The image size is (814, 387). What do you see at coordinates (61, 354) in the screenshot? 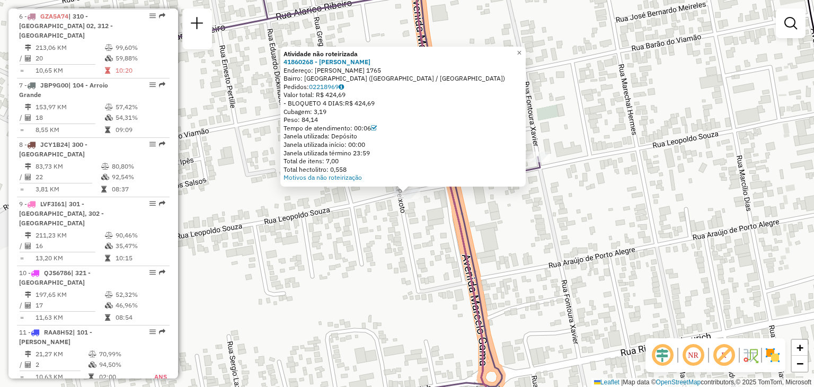
I see `td: 21,27 KM` at bounding box center [61, 354].